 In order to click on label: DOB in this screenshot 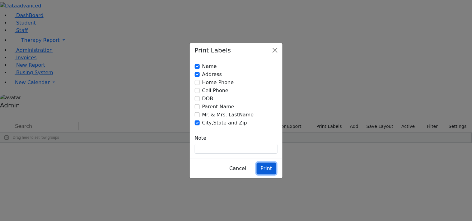, I will do `click(208, 99)`.